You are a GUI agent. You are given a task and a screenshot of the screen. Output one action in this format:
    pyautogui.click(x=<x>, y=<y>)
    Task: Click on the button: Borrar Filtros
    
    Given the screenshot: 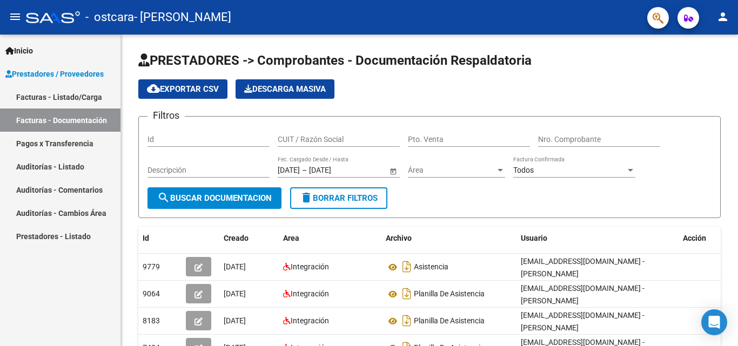 What is the action you would take?
    pyautogui.click(x=339, y=198)
    